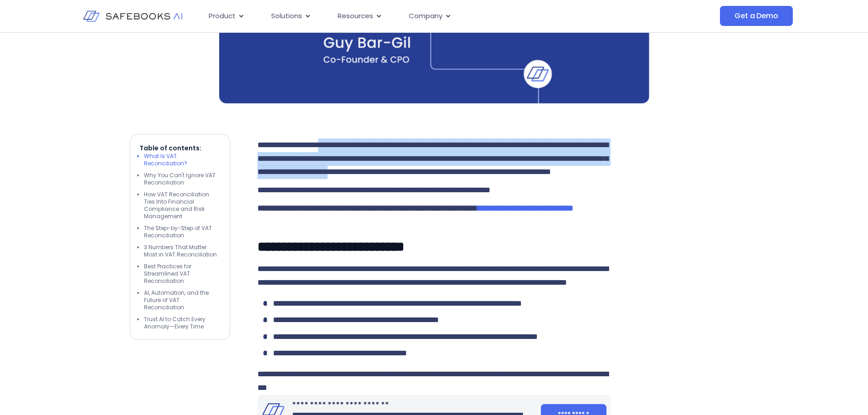 The width and height of the screenshot is (868, 415). What do you see at coordinates (180, 148) in the screenshot?
I see `p: Table of contents:` at bounding box center [180, 148].